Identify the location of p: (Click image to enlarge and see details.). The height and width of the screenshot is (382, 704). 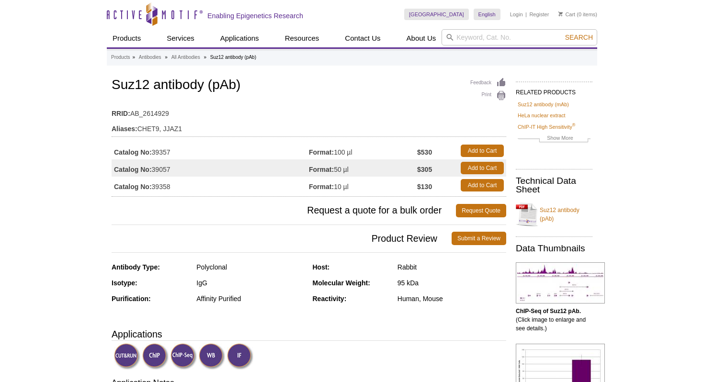
(554, 320).